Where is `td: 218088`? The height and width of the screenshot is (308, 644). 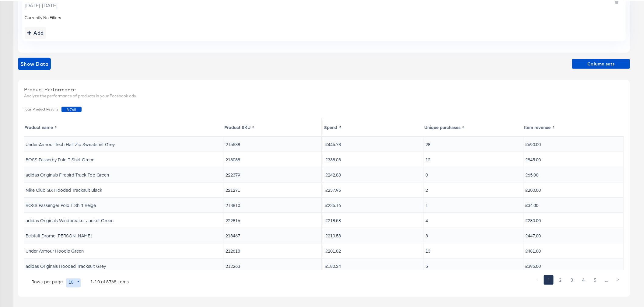
td: 218088 is located at coordinates (273, 158).